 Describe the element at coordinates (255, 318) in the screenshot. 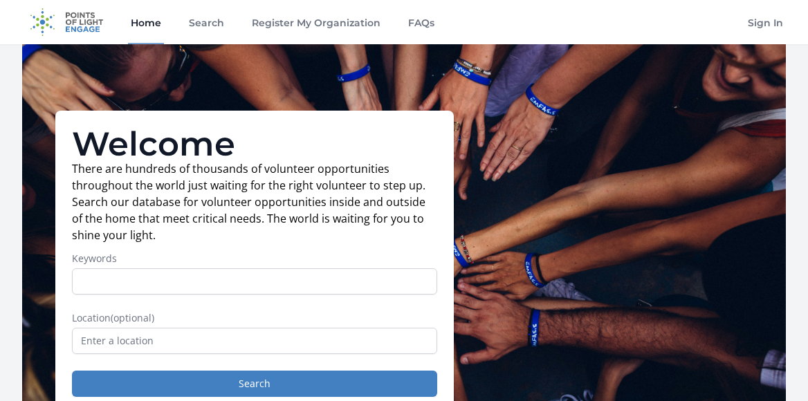

I see `label: Location` at that location.